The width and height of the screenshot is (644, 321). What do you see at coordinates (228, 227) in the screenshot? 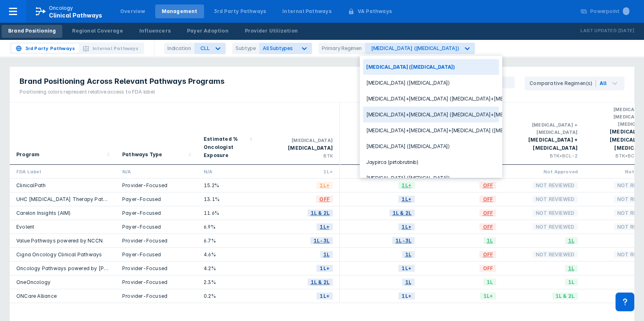
I see `div: 6.9%` at bounding box center [228, 227].